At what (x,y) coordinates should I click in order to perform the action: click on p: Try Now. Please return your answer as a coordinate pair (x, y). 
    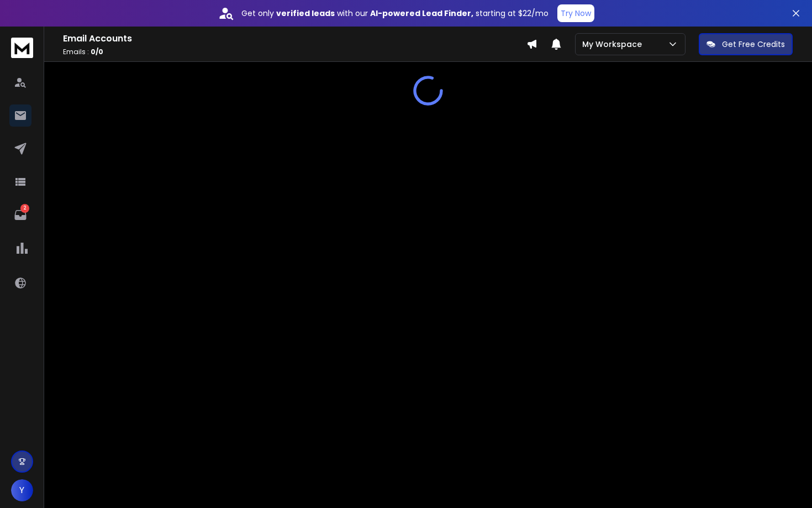
    Looking at the image, I should click on (575, 13).